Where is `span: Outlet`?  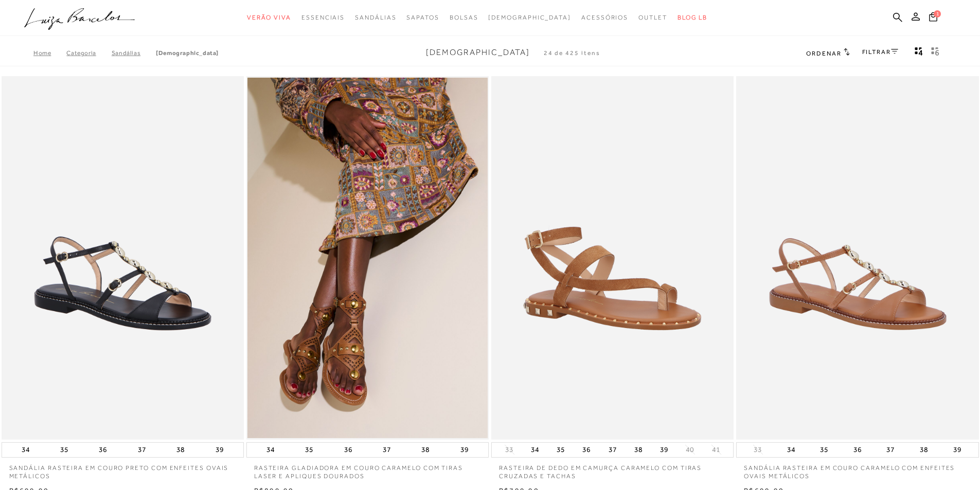
span: Outlet is located at coordinates (653, 18).